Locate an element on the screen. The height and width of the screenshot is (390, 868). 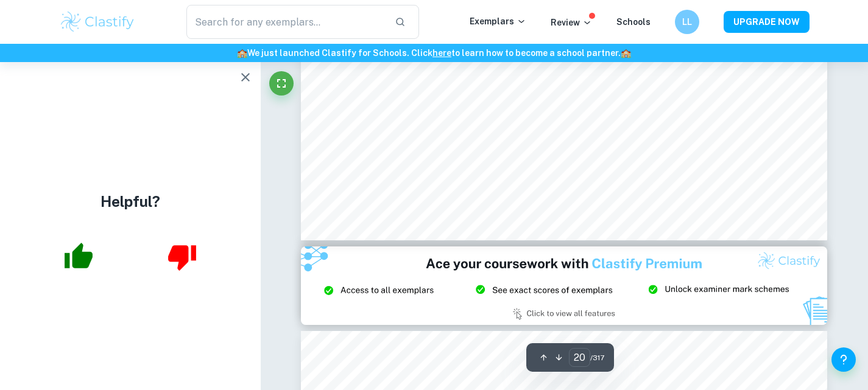
input: Search for any exemplars... is located at coordinates (285, 22).